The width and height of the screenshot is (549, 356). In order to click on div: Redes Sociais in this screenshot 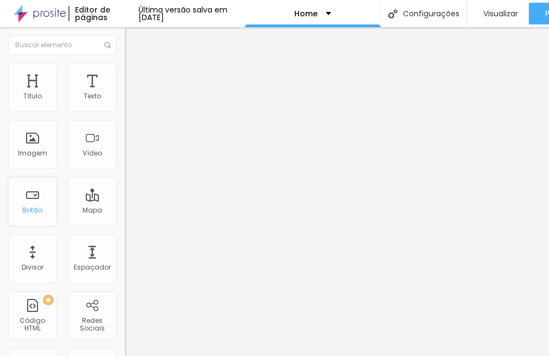, I will do `click(92, 324)`.